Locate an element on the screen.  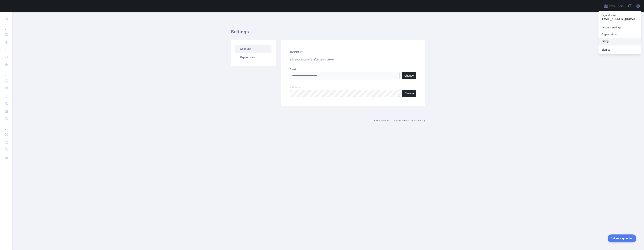
button: Invite users is located at coordinates (614, 6).